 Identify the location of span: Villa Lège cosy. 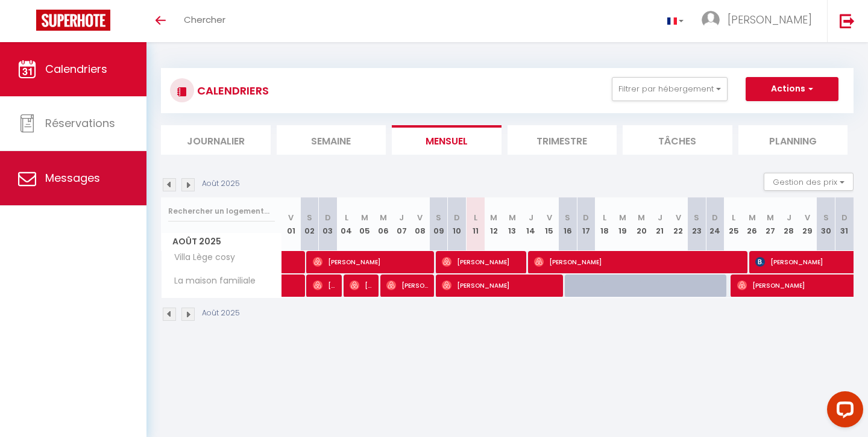
(201, 258).